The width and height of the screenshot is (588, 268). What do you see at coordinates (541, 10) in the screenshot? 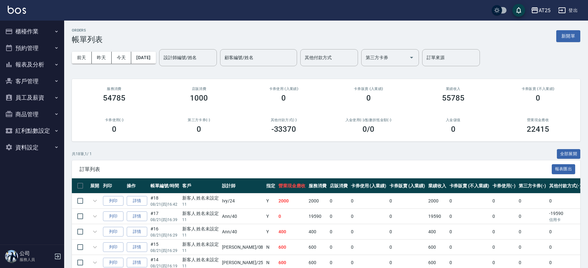
I see `button: AT25` at bounding box center [541, 10].